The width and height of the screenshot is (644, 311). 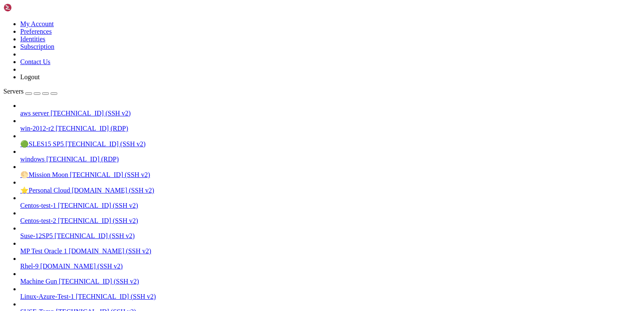 What do you see at coordinates (44, 175) in the screenshot?
I see `span: 🌕Mission Moon` at bounding box center [44, 175].